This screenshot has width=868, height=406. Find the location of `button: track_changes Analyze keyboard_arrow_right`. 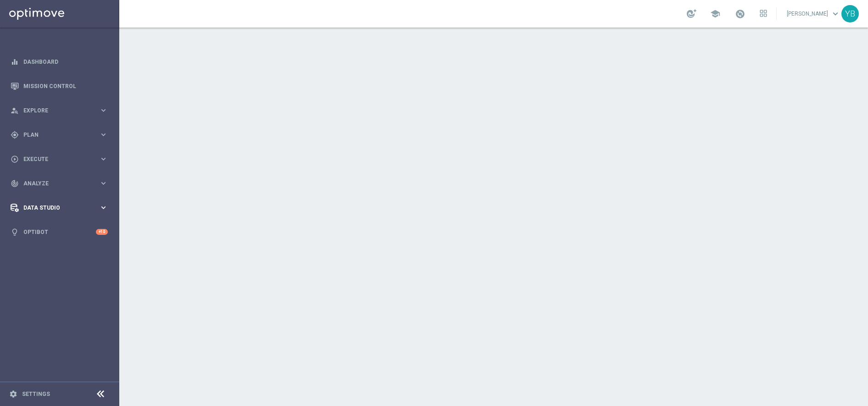

button: track_changes Analyze keyboard_arrow_right is located at coordinates (59, 184).